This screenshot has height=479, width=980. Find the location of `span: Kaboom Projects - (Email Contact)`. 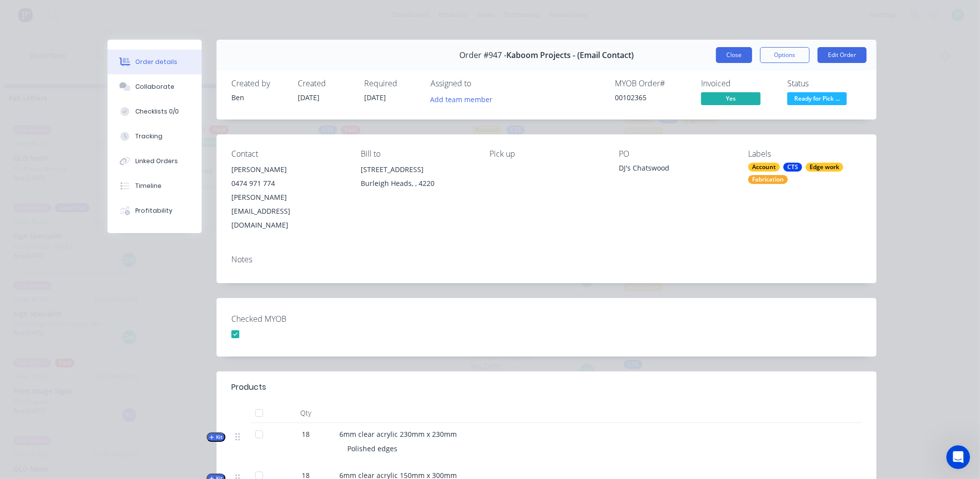

span: Kaboom Projects - (Email Contact) is located at coordinates (570, 55).